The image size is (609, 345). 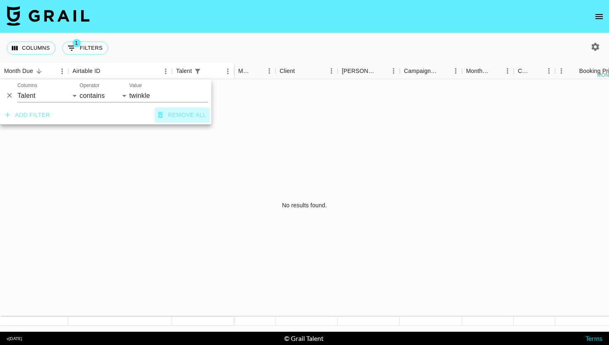 What do you see at coordinates (27, 115) in the screenshot?
I see `button: Add filter` at bounding box center [27, 115].